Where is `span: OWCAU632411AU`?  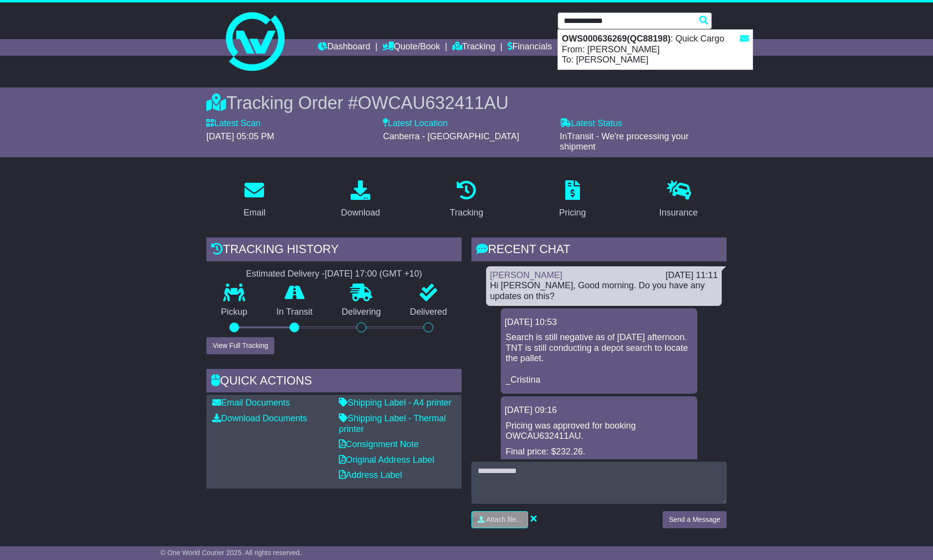 span: OWCAU632411AU is located at coordinates (434, 102).